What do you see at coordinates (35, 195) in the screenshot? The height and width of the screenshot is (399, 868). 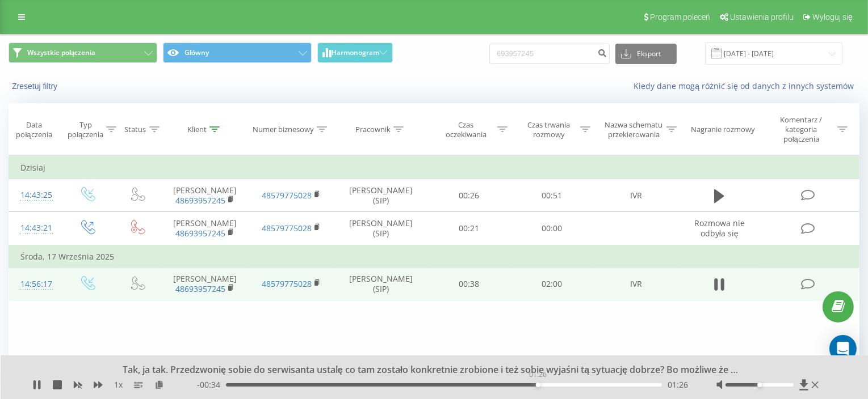 I see `div: 14:43:25` at bounding box center [35, 195].